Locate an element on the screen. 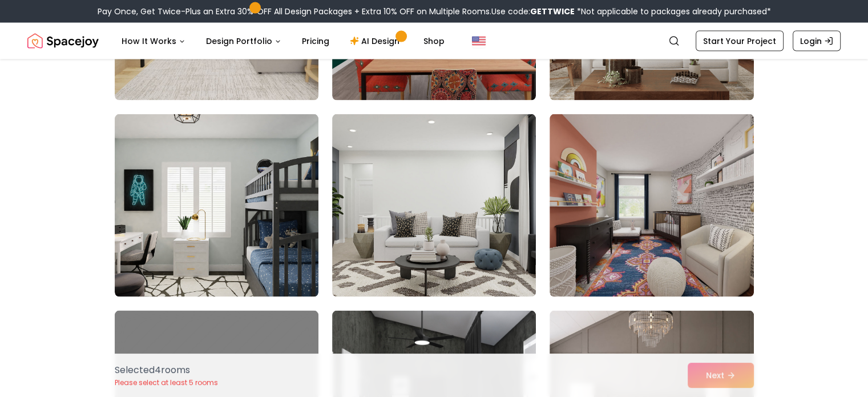  nav: Main is located at coordinates (283, 41).